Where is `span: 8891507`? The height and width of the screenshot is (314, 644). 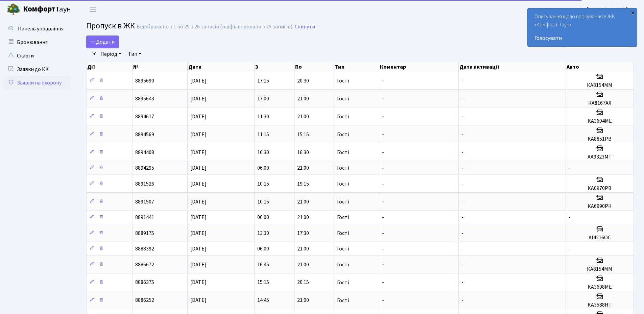
span: 8891507 is located at coordinates (145, 202).